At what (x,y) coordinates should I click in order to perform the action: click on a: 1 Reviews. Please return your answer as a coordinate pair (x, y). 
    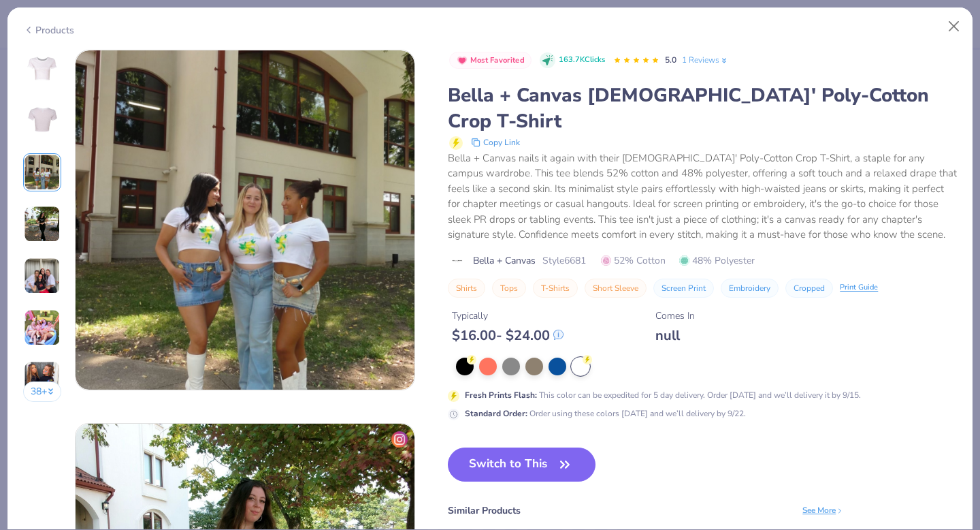
    Looking at the image, I should click on (705, 60).